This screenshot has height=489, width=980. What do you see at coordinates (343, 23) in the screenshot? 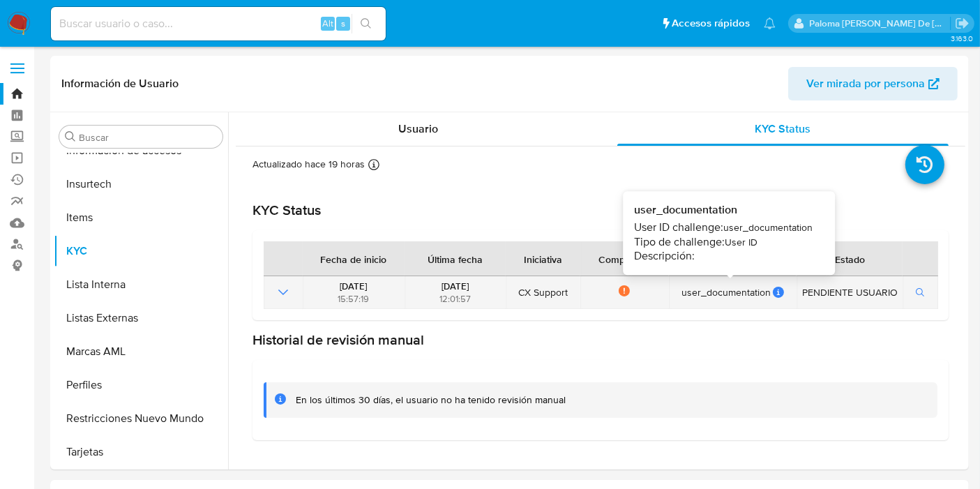
I see `span: s` at bounding box center [343, 23].